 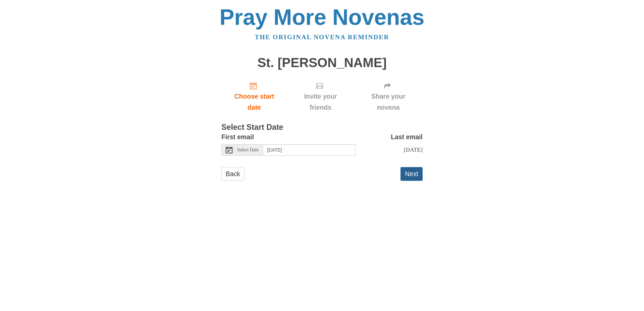 What do you see at coordinates (407, 137) in the screenshot?
I see `label: Last email` at bounding box center [407, 137].